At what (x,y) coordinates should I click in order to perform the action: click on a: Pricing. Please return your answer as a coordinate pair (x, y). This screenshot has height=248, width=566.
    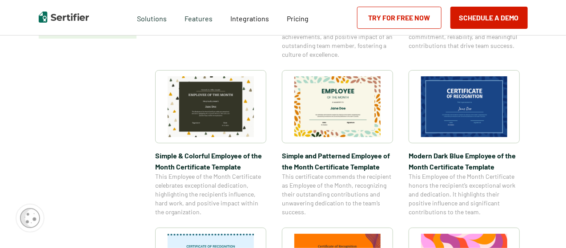
    Looking at the image, I should click on (297, 17).